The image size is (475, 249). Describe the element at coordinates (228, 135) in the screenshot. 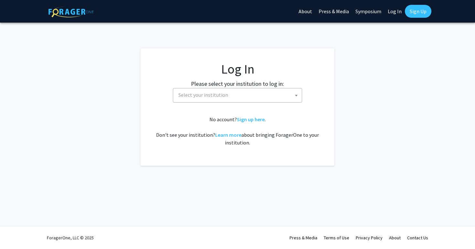

I see `a: Learn more about bringing ForagerOne to your institution` at that location.